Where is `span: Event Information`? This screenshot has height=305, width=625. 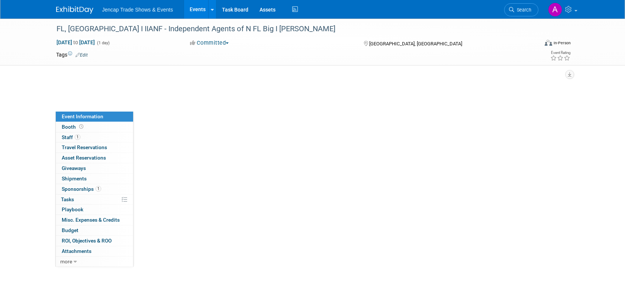 span: Event Information is located at coordinates (83, 116).